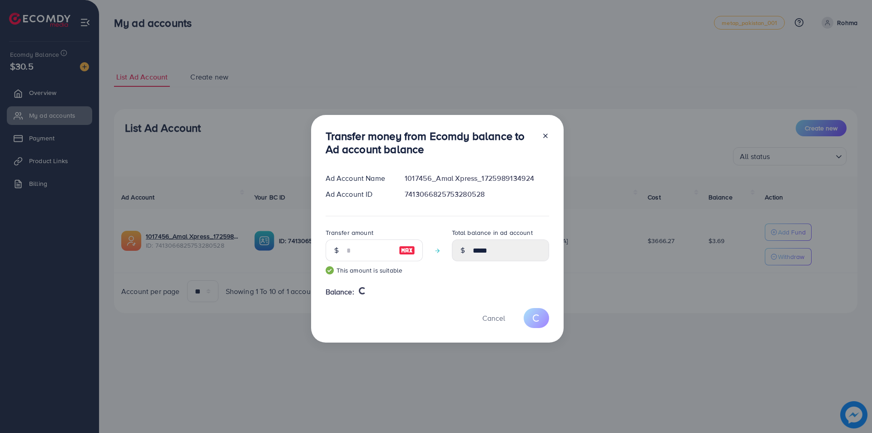 The height and width of the screenshot is (433, 872). Describe the element at coordinates (374, 270) in the screenshot. I see `small: This amount is suitable` at that location.